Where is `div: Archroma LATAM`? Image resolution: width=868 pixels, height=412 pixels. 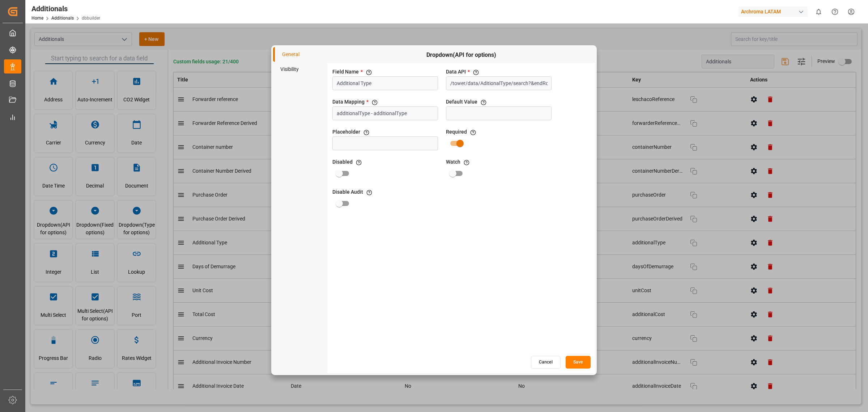 div: Archroma LATAM is located at coordinates (773, 12).